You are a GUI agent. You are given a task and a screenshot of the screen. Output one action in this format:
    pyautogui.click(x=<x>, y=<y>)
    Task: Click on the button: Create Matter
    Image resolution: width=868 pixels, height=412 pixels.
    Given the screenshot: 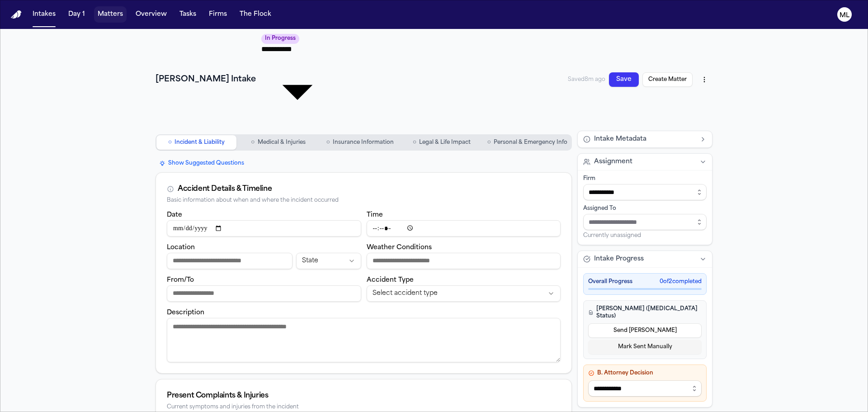 What is the action you would take?
    pyautogui.click(x=667, y=79)
    